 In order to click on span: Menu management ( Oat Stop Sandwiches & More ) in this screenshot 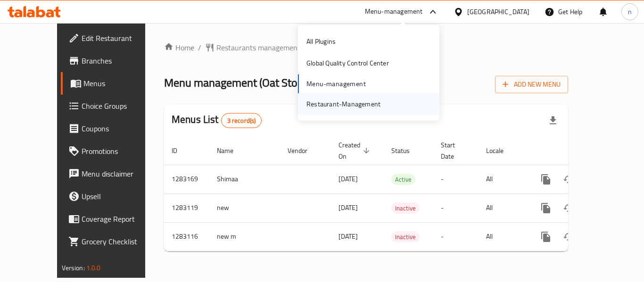, I will do `click(283, 83)`.